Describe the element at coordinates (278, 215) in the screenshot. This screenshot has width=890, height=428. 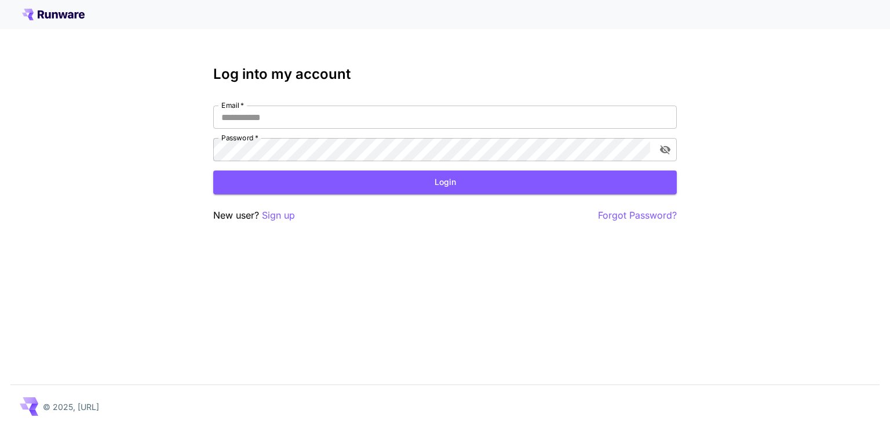
I see `p: Sign up` at that location.